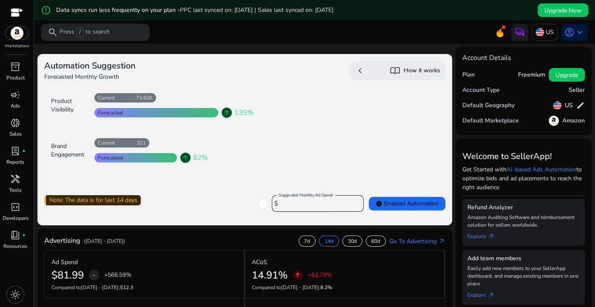 This screenshot has width=595, height=307. I want to click on span: lab_profile, so click(15, 151).